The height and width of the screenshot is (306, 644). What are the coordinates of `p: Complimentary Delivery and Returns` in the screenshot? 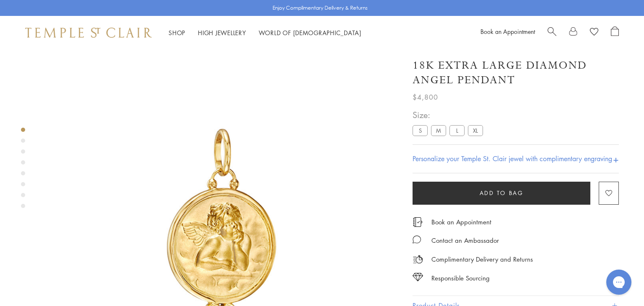 It's located at (482, 259).